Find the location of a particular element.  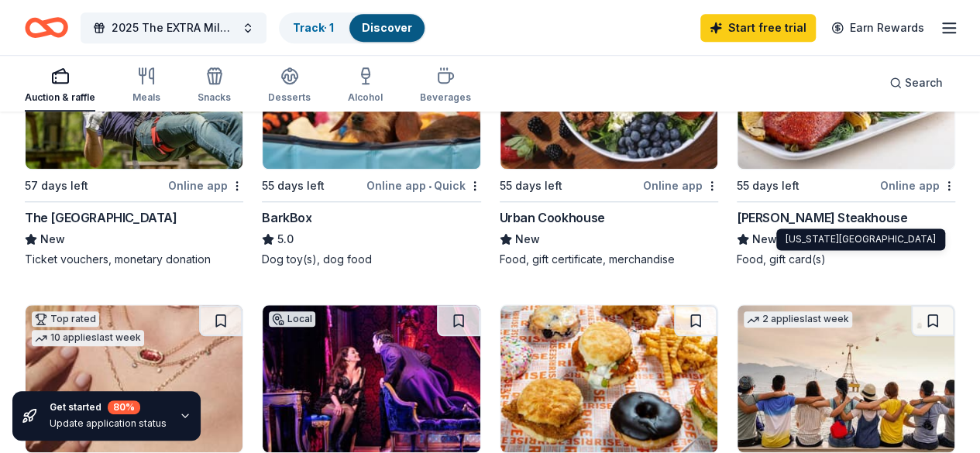

div: Dog toy(s), dog food is located at coordinates (371, 259).